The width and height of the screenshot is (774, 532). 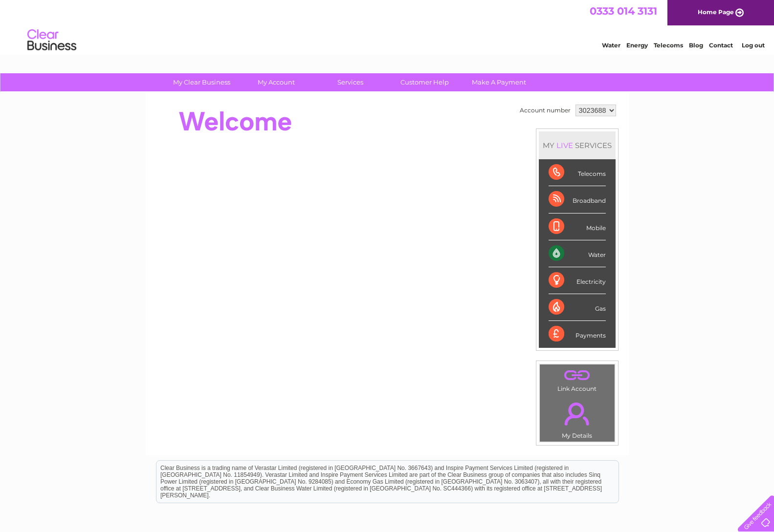 What do you see at coordinates (611, 45) in the screenshot?
I see `a: Water` at bounding box center [611, 45].